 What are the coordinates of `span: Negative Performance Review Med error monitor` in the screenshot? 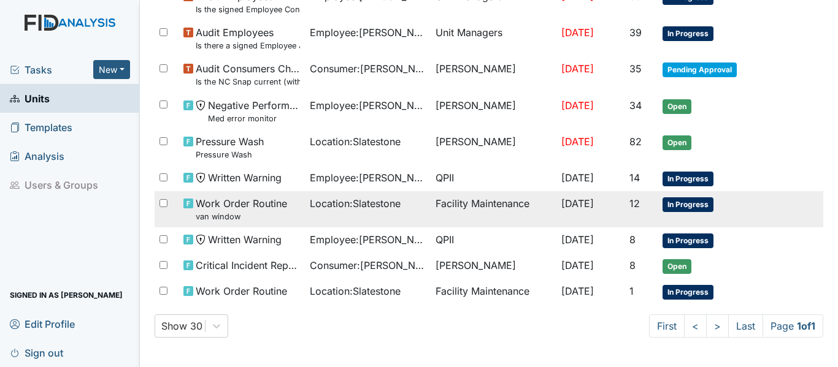 It's located at (253, 111).